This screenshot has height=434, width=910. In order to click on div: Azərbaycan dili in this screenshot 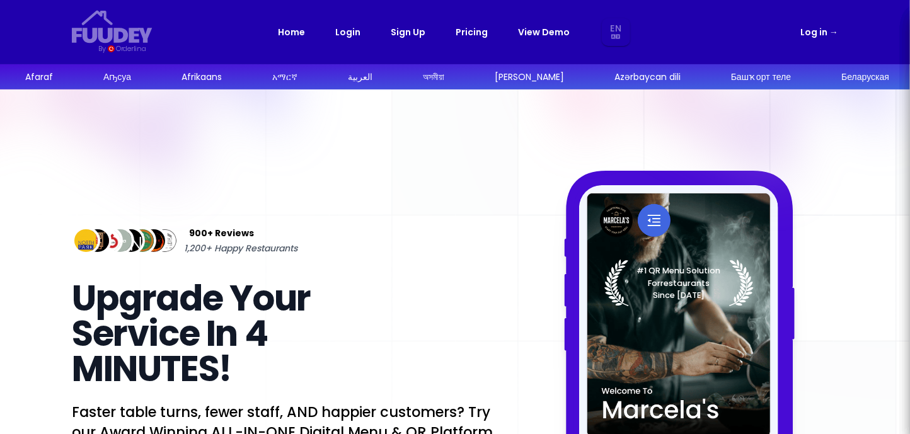, I will do `click(647, 77)`.